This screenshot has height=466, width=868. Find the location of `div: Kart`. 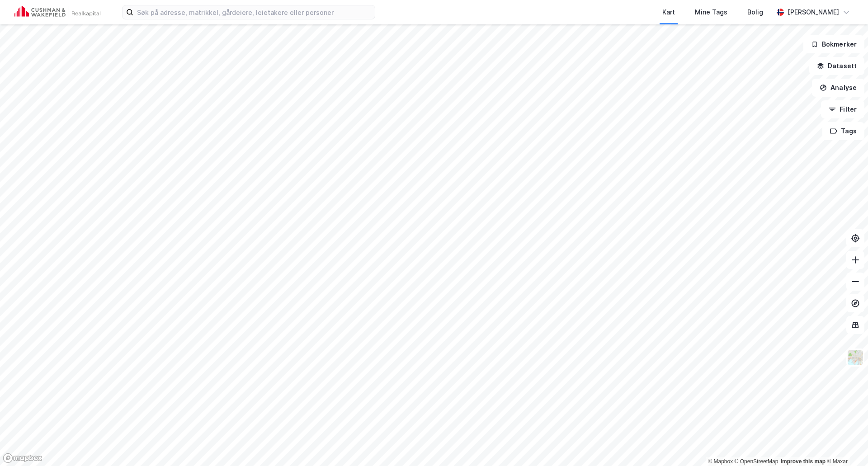

div: Kart is located at coordinates (668, 12).